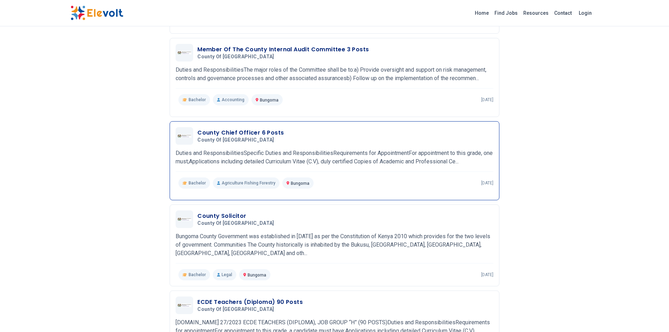 Image resolution: width=669 pixels, height=332 pixels. I want to click on a: Find Jobs, so click(506, 13).